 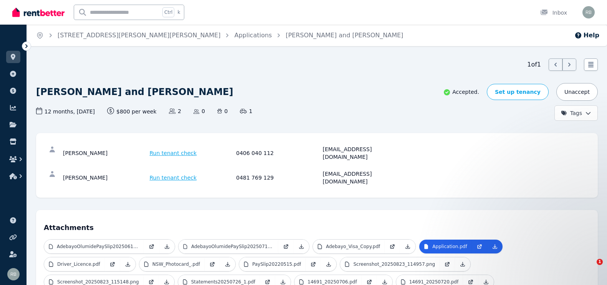 What do you see at coordinates (179, 12) in the screenshot?
I see `span: k` at bounding box center [179, 12].